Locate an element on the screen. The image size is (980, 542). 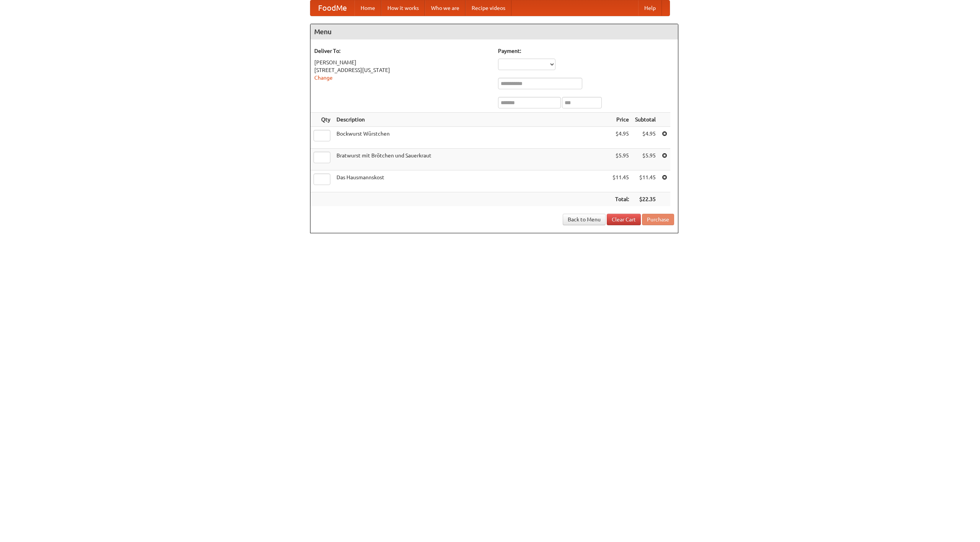
a: Who we are is located at coordinates (445, 8).